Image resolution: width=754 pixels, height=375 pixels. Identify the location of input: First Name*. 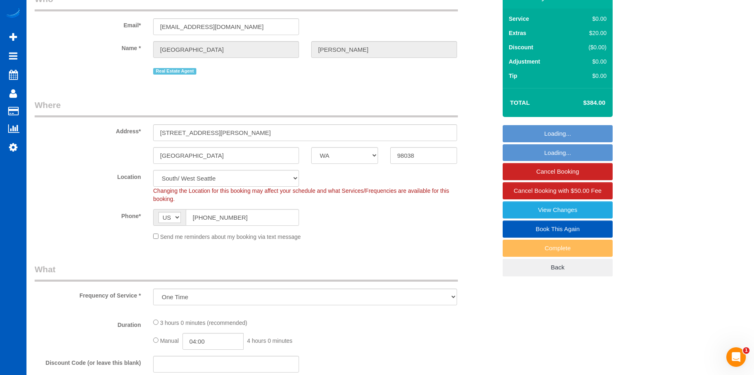
(226, 49).